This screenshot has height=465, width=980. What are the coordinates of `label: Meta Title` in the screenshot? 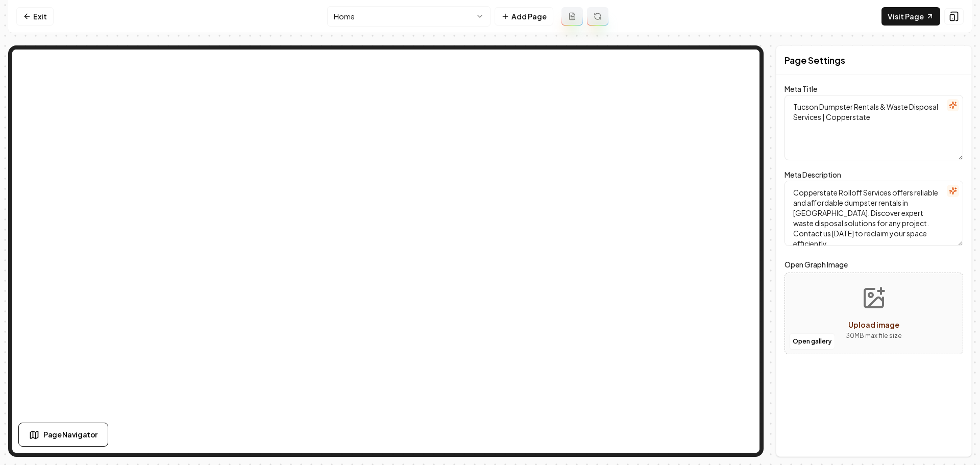 It's located at (801, 89).